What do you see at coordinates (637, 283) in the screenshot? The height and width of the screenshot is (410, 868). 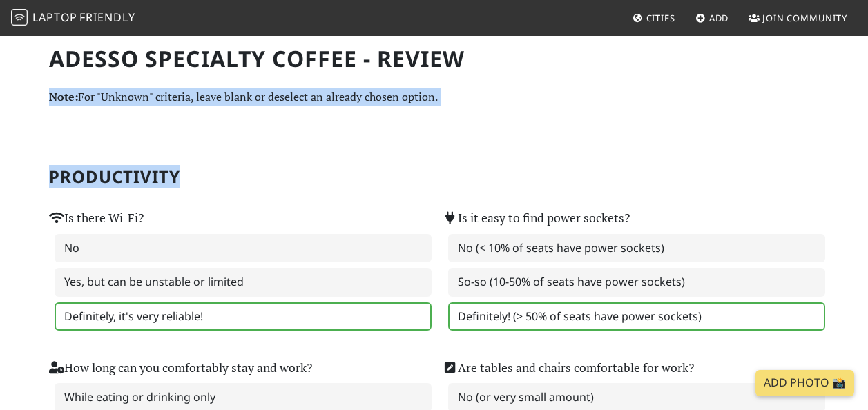 I see `label: So-so (10-50% of seats have power sockets)` at bounding box center [637, 283].